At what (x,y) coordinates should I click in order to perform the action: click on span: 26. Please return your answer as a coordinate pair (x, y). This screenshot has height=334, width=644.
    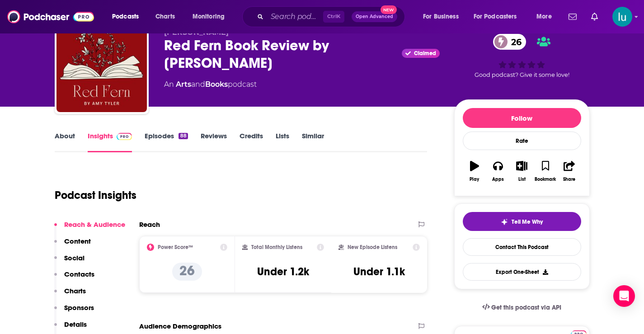
    Looking at the image, I should click on (514, 41).